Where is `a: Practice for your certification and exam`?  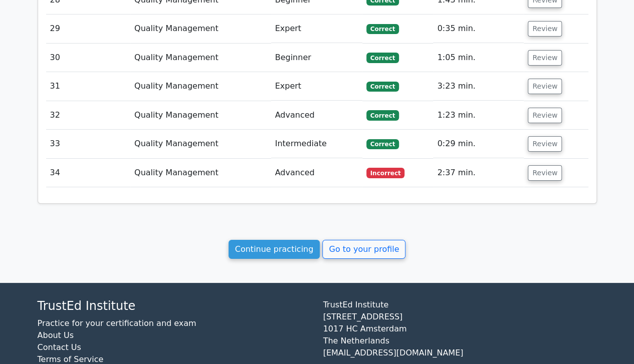
a: Practice for your certification and exam is located at coordinates (117, 323).